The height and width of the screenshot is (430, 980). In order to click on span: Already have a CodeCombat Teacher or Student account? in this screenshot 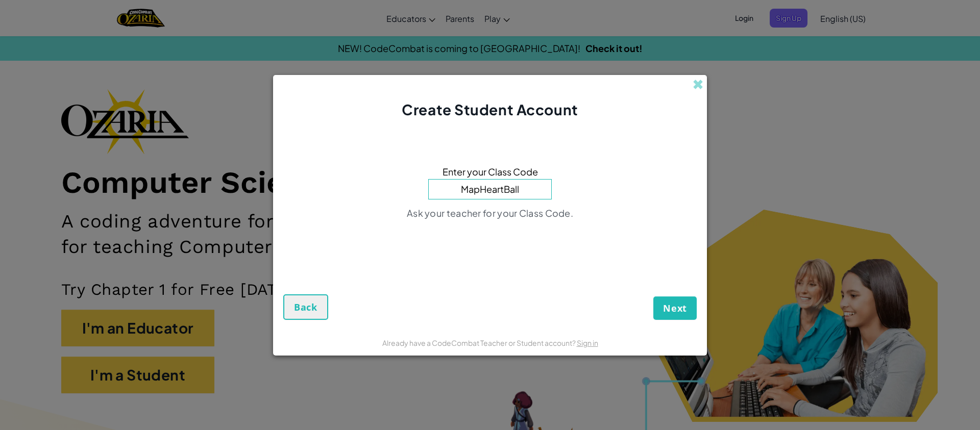, I will do `click(480, 343)`.